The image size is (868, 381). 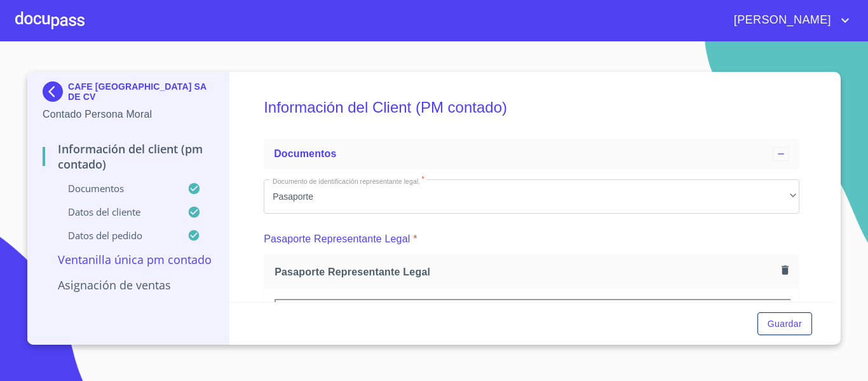 I want to click on div: Documentos, so click(x=532, y=154).